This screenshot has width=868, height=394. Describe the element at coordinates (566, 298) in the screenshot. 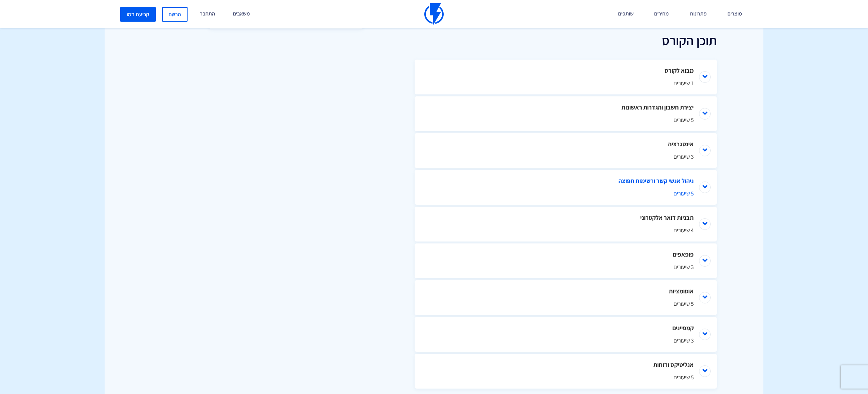

I see `li: אוטומציות` at that location.